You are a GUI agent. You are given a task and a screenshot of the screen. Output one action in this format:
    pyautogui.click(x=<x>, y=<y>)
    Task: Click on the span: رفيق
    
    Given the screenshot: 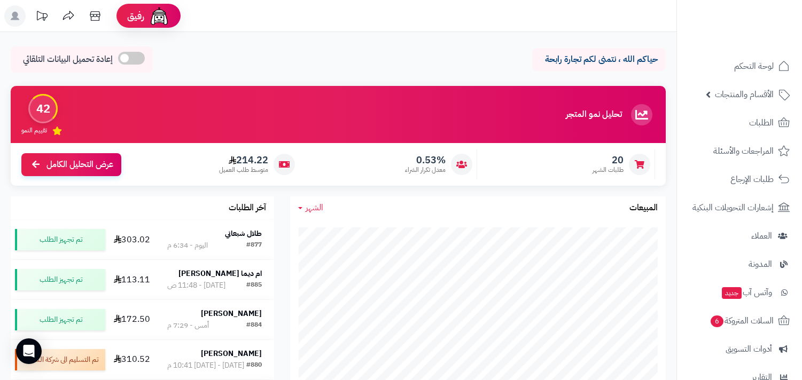 What is the action you would take?
    pyautogui.click(x=136, y=16)
    